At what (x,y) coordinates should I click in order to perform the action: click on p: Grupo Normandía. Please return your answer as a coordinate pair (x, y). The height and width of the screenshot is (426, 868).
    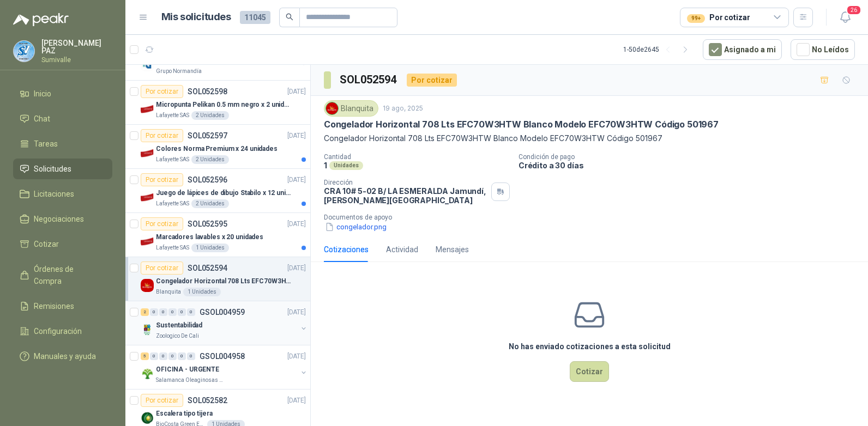
    Looking at the image, I should click on (179, 71).